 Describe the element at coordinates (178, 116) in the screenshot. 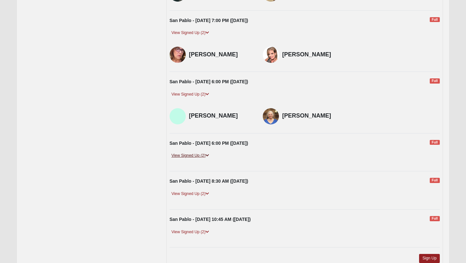

I see `img: Keith Gibbons` at that location.